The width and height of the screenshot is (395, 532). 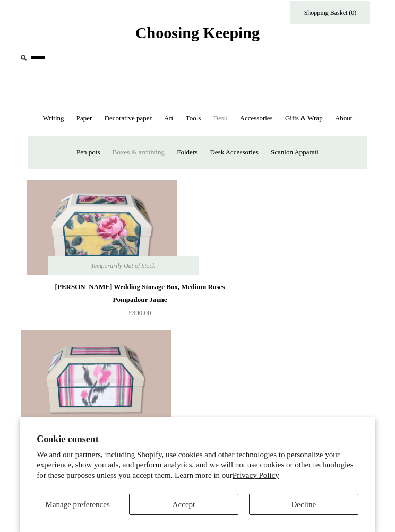 What do you see at coordinates (88, 152) in the screenshot?
I see `a: Pen pots` at bounding box center [88, 152].